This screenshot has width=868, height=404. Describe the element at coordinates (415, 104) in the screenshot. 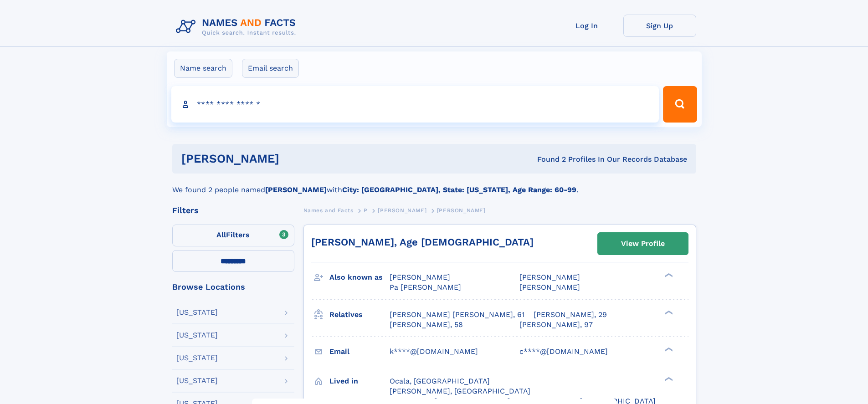

I see `input: search input` at that location.